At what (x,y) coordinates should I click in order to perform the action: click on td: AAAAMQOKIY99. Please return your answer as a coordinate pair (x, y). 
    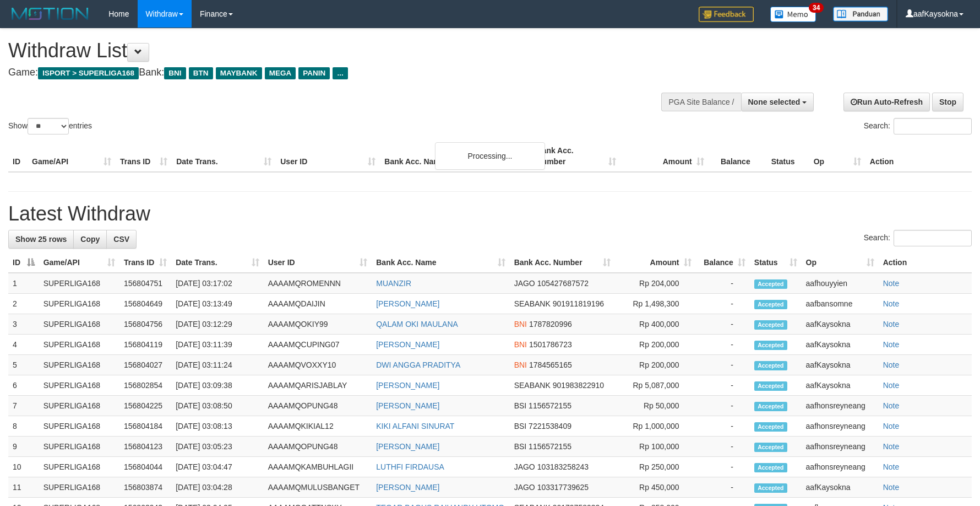
    Looking at the image, I should click on (318, 324).